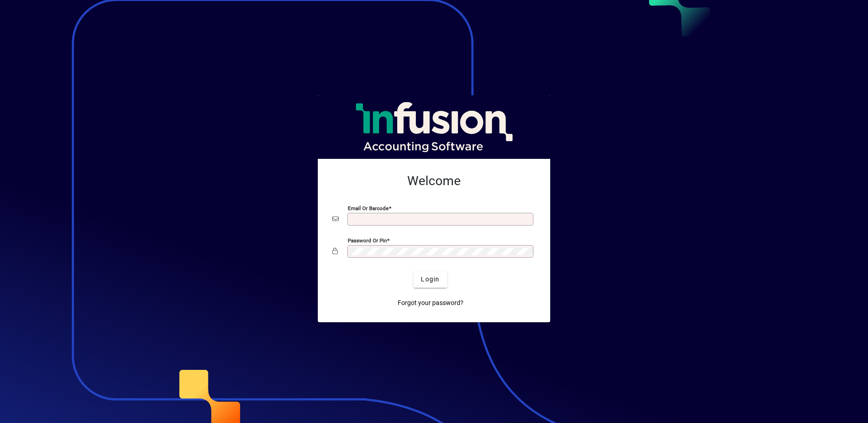 This screenshot has width=868, height=423. Describe the element at coordinates (434, 181) in the screenshot. I see `h2: Welcome` at that location.